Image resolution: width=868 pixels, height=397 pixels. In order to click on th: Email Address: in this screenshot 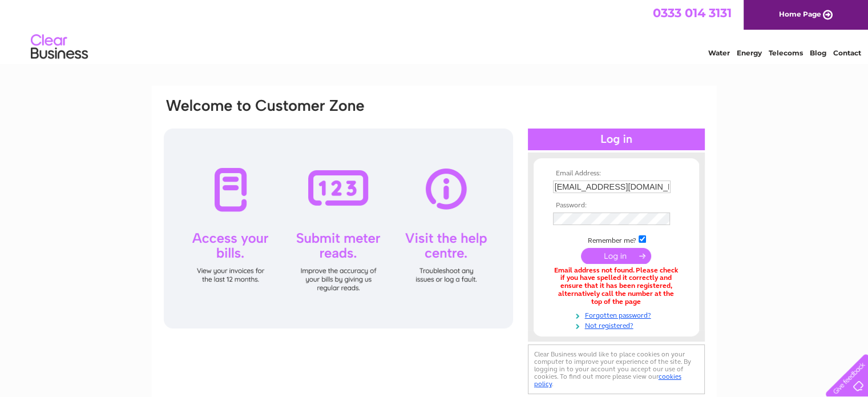, I will do `click(616, 174)`.